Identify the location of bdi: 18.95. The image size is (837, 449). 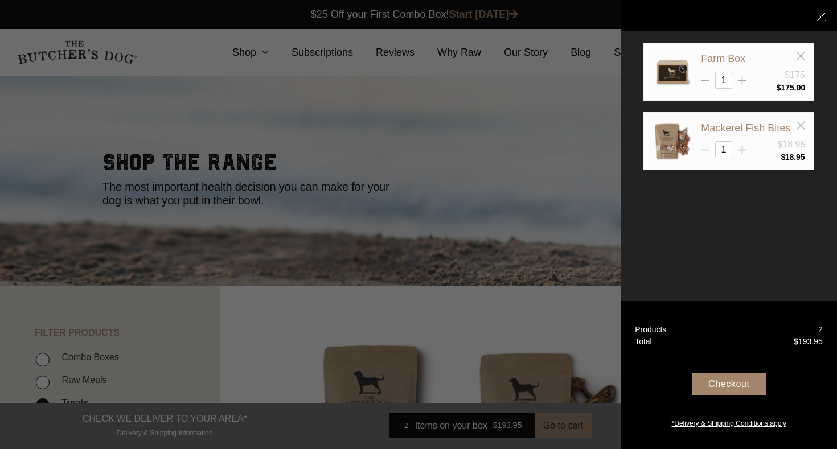
(792, 157).